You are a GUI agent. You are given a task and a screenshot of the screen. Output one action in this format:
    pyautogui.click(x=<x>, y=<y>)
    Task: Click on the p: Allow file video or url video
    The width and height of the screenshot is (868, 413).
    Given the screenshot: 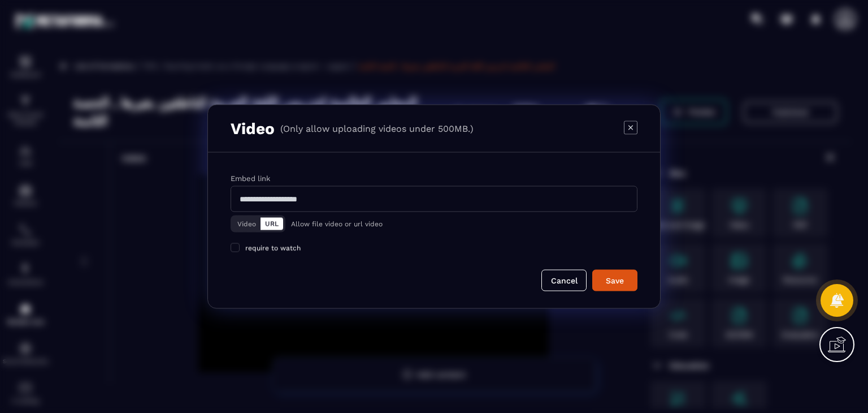 What is the action you would take?
    pyautogui.click(x=337, y=224)
    